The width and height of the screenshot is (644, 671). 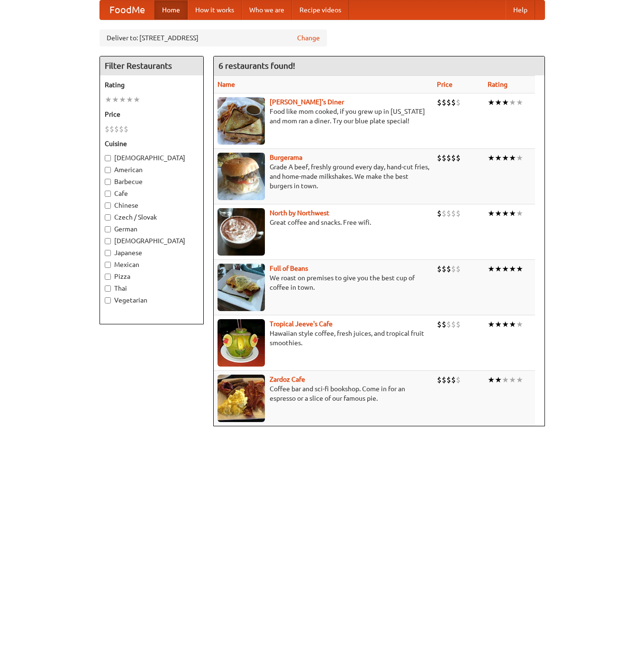 What do you see at coordinates (107, 289) in the screenshot?
I see `input: Thai` at bounding box center [107, 289].